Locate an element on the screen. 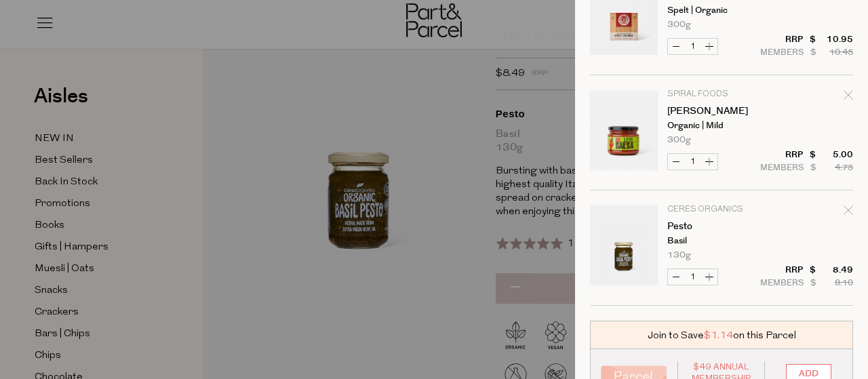 This screenshot has width=868, height=379. p: Spiral Foods is located at coordinates (719, 94).